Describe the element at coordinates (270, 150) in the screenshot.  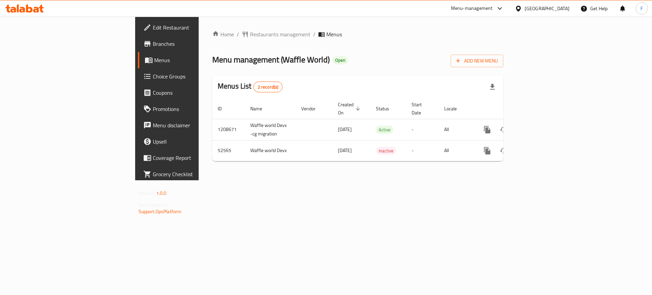
I see `td: Waffle world Devx` at that location.